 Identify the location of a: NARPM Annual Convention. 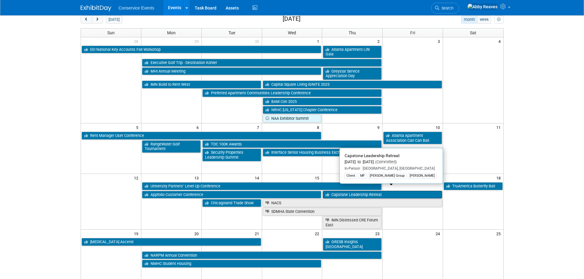
(262, 256).